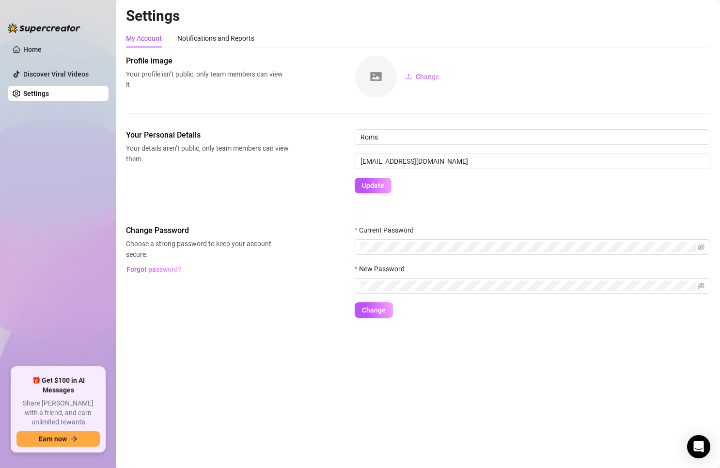 This screenshot has height=468, width=720. Describe the element at coordinates (383, 269) in the screenshot. I see `label: New Password` at that location.